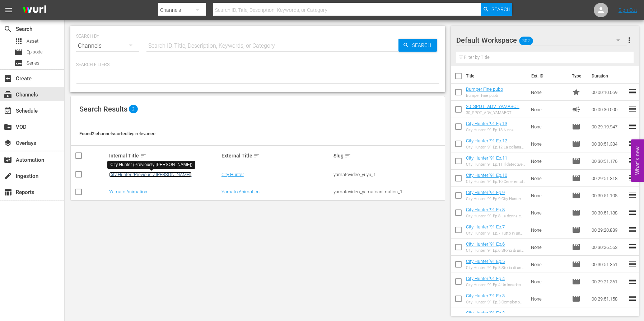 Image resolution: width=644 pixels, height=321 pixels. I want to click on td: 00:30:51.138, so click(608, 213).